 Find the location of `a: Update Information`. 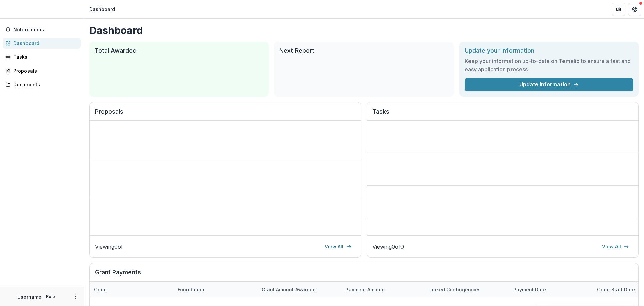

a: Update Information is located at coordinates (549, 85).